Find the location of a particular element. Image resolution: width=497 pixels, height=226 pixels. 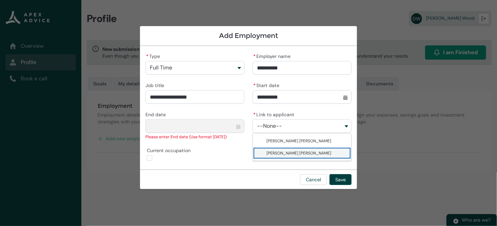

div: Please enter Link to applicant is located at coordinates (302, 136).